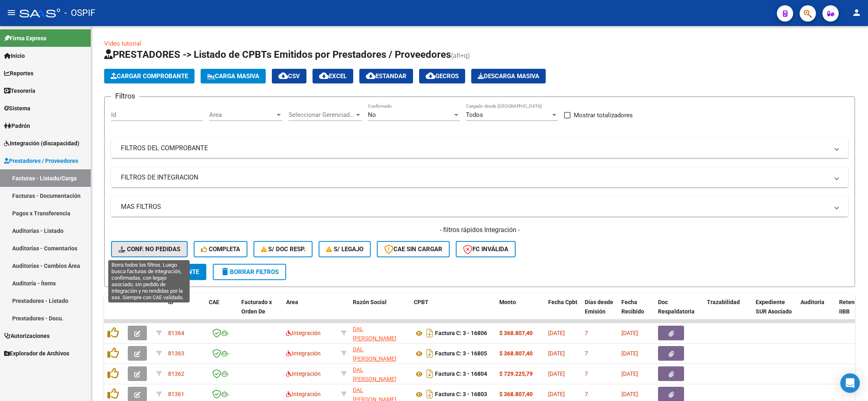  What do you see at coordinates (479, 230) in the screenshot?
I see `h4: - filtros rápidos Integración -` at bounding box center [479, 230].